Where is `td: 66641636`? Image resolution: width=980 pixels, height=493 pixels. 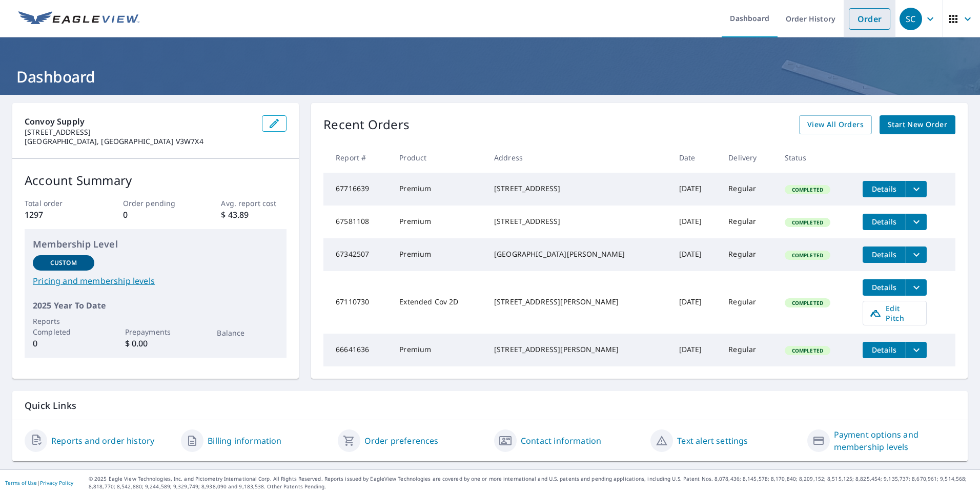 td: 66641636 is located at coordinates (357, 350).